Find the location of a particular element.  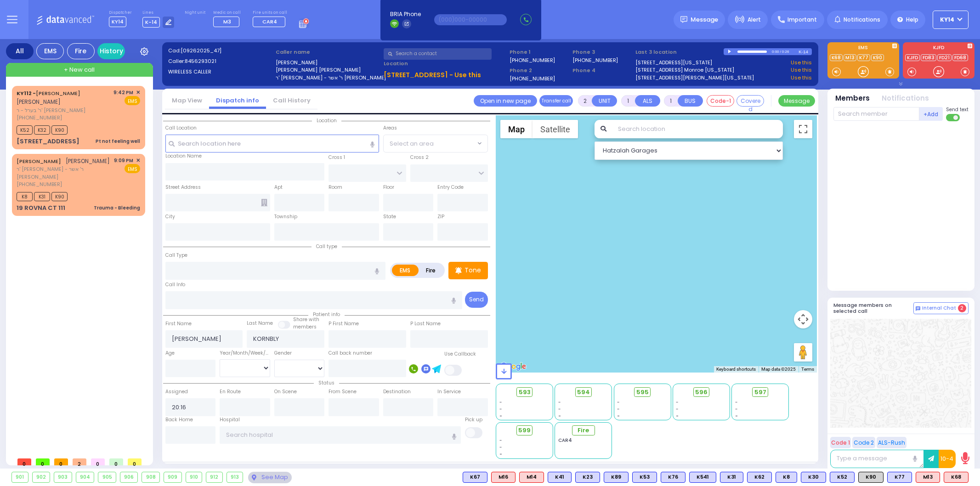

span: 9:42 PM is located at coordinates (123, 93).